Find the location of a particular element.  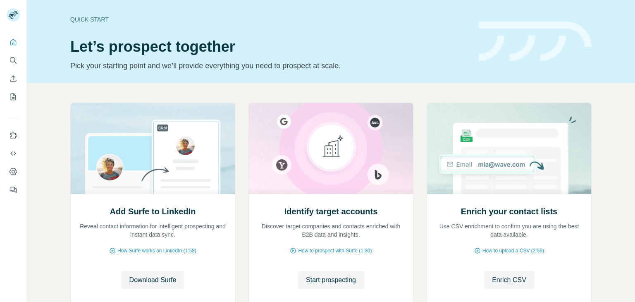

button: Use Surfe API is located at coordinates (13, 153).